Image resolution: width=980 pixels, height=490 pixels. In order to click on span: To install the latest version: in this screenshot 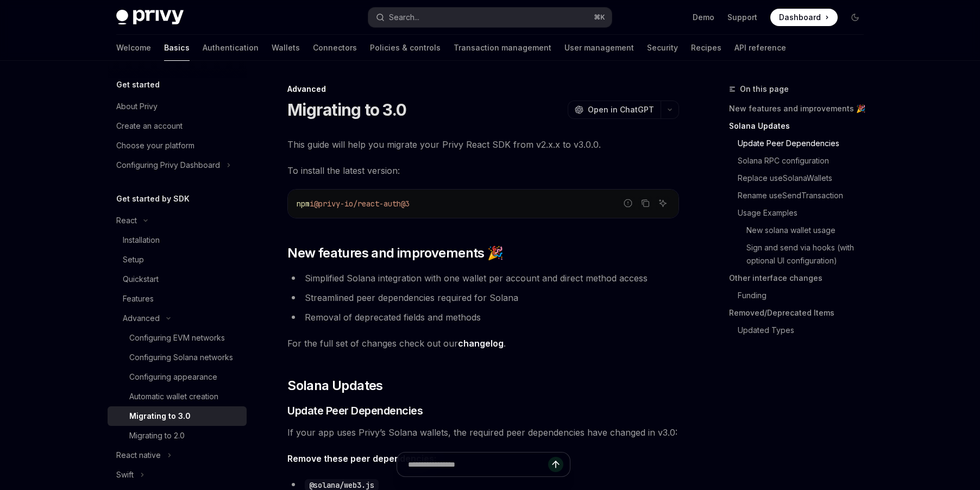, I will do `click(483, 171)`.